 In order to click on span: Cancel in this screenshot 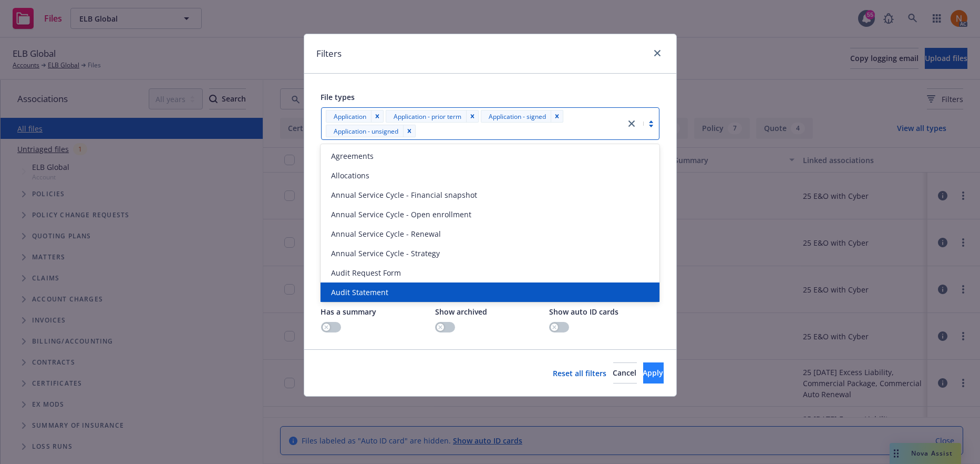, I will do `click(625, 372)`.